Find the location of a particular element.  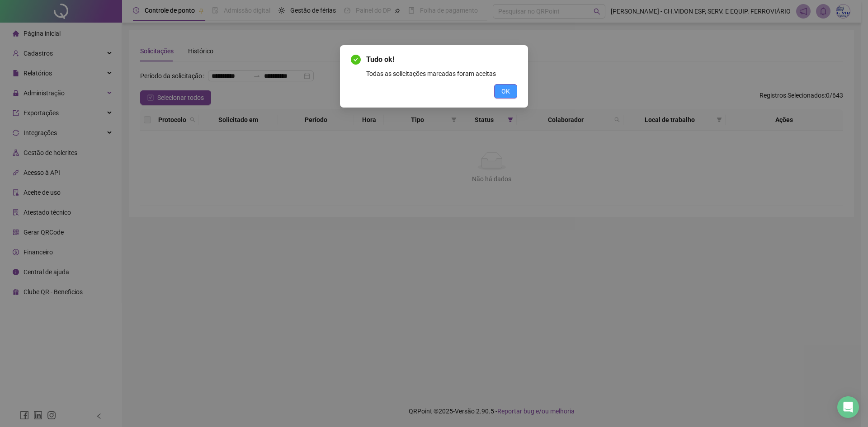

div: Todas as solicitações marcadas foram aceitas is located at coordinates (441, 74).